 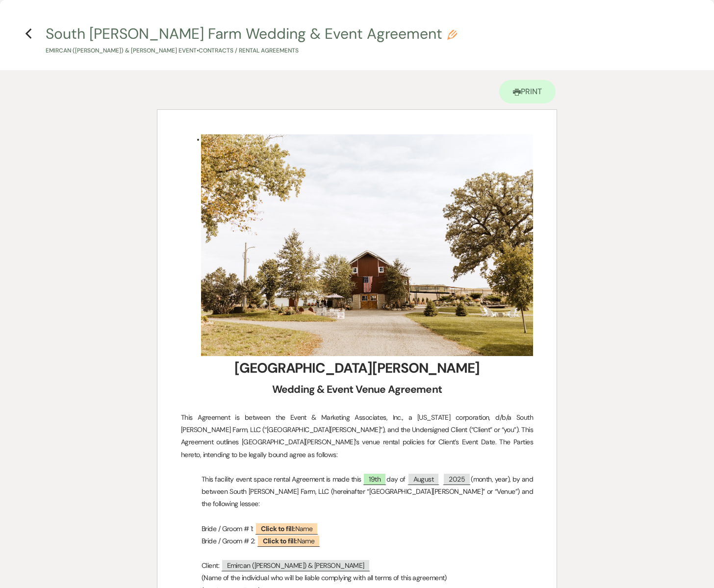 I want to click on p: Bride / Groom # 2:, so click(x=357, y=541).